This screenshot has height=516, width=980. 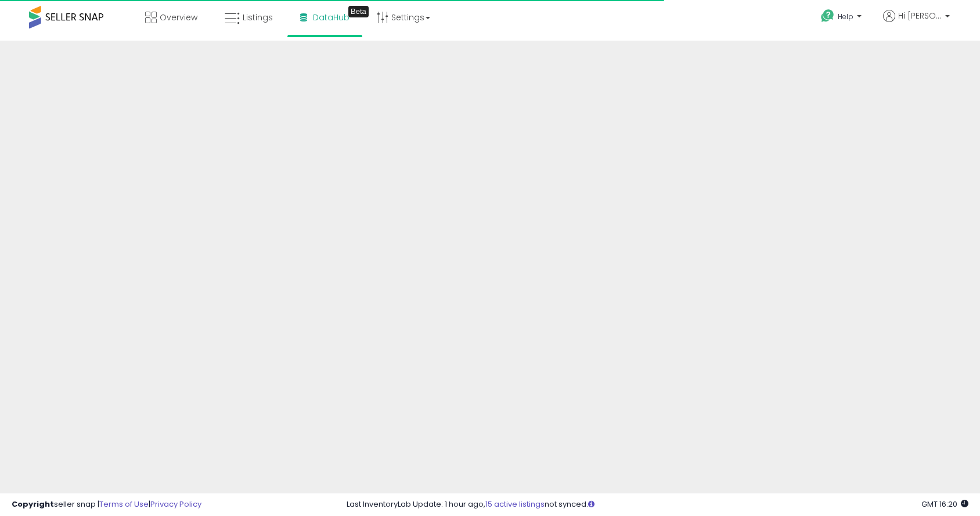 I want to click on span: Help, so click(x=845, y=16).